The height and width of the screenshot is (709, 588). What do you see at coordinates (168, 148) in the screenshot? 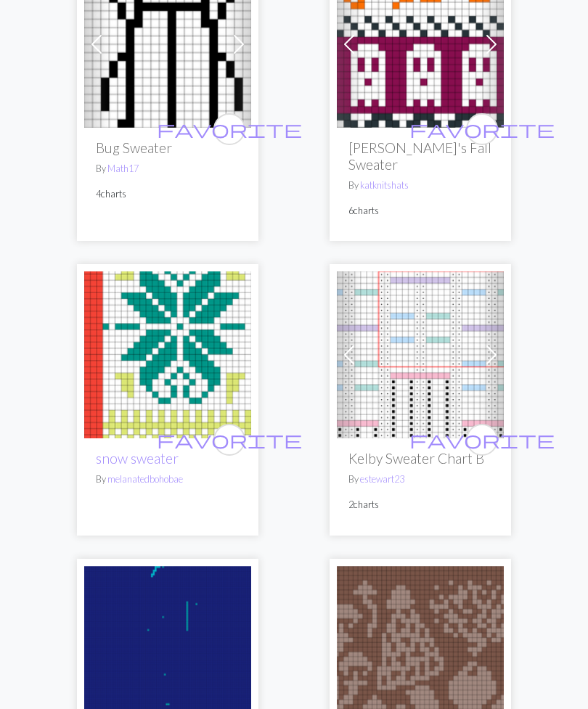
I see `h2: Bug Sweater` at bounding box center [168, 148].